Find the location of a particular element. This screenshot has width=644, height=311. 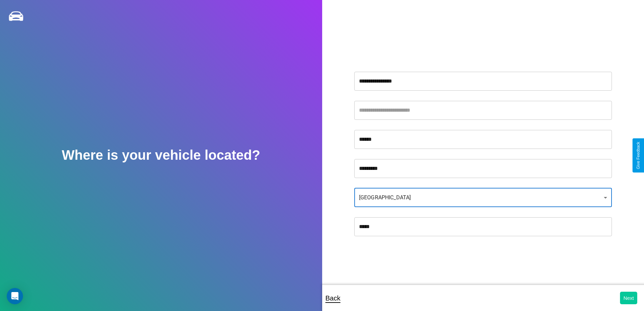

button: Next is located at coordinates (629, 297).